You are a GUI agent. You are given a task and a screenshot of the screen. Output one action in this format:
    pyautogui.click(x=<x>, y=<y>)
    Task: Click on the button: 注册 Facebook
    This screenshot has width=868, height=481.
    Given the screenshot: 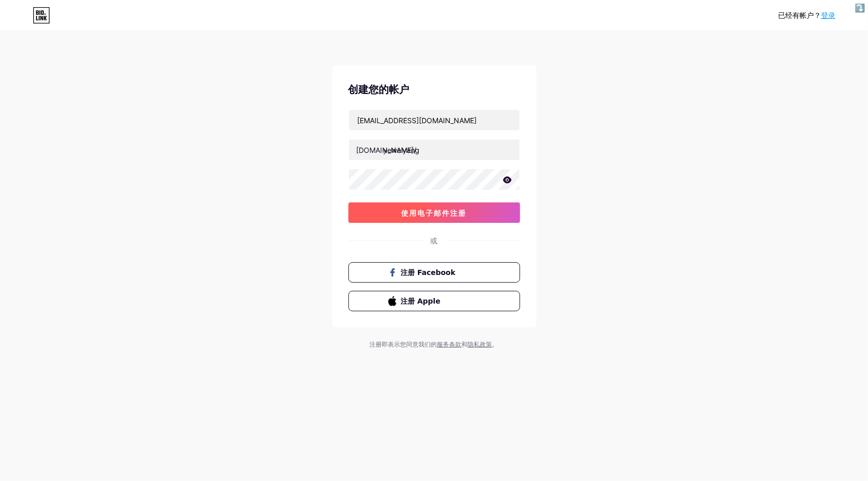 What is the action you would take?
    pyautogui.click(x=434, y=272)
    